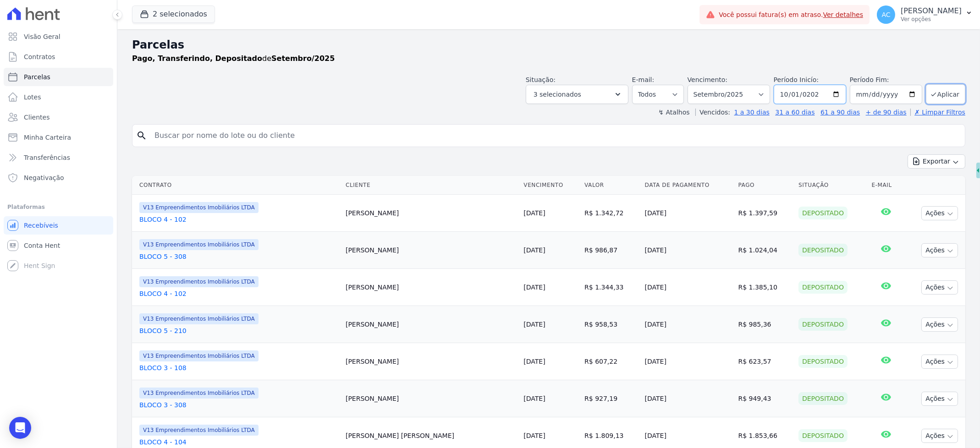 The image size is (980, 448). What do you see at coordinates (557, 95) in the screenshot?
I see `span: 3 selecionados` at bounding box center [557, 95].